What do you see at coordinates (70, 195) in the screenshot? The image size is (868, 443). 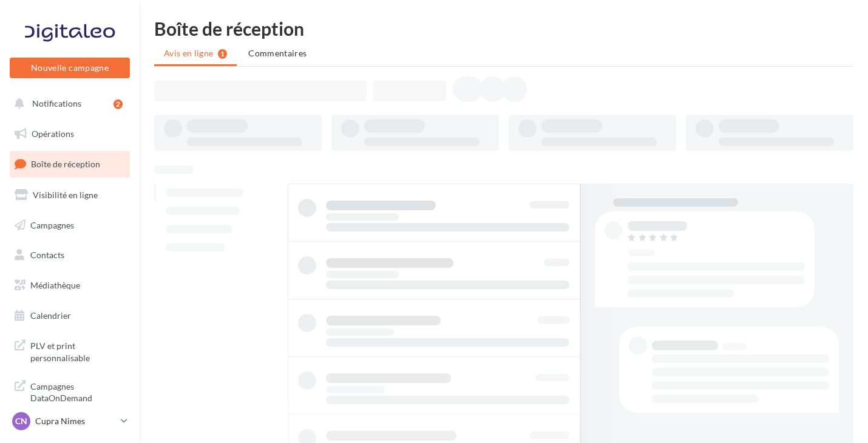 I see `a: Visibilité en ligne` at bounding box center [70, 195].